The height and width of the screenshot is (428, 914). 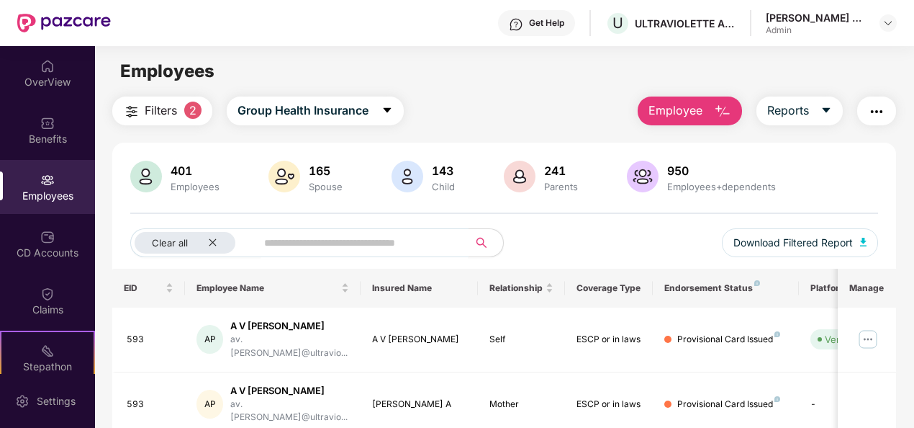 What do you see at coordinates (721, 171) in the screenshot?
I see `div: 950` at bounding box center [721, 171].